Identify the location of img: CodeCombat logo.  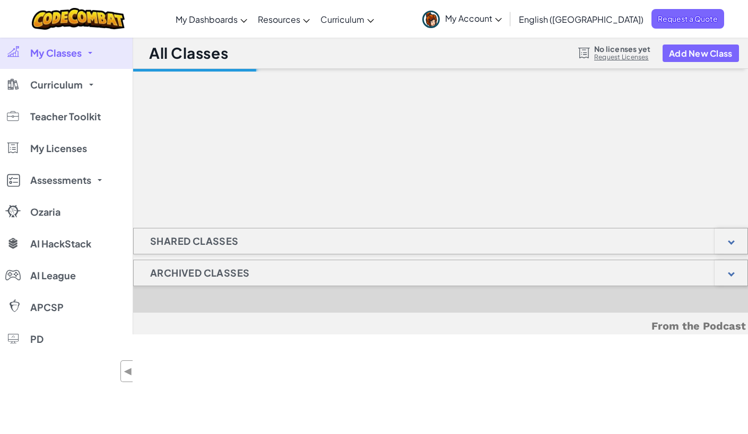
(78, 19).